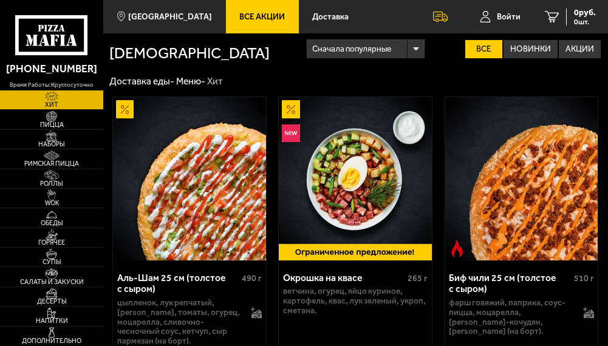 Image resolution: width=608 pixels, height=346 pixels. I want to click on div: Аль-Шам 25 см (толстое с сыром), so click(178, 284).